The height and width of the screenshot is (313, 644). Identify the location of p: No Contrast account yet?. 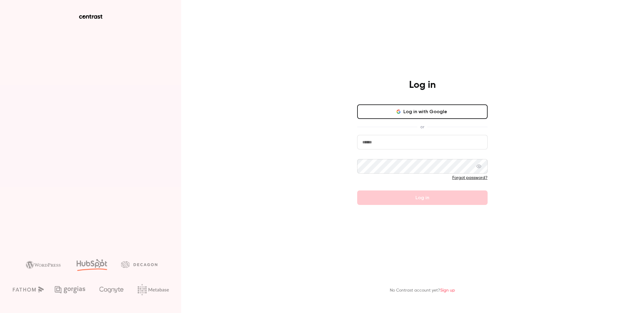
(423, 291).